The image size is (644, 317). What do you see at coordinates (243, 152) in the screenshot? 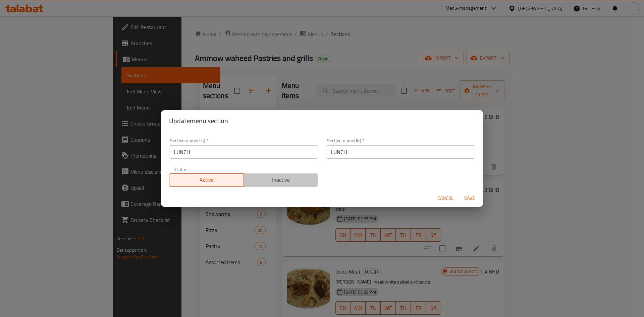
I see `input: Please enter section name(en)` at bounding box center [243, 152].